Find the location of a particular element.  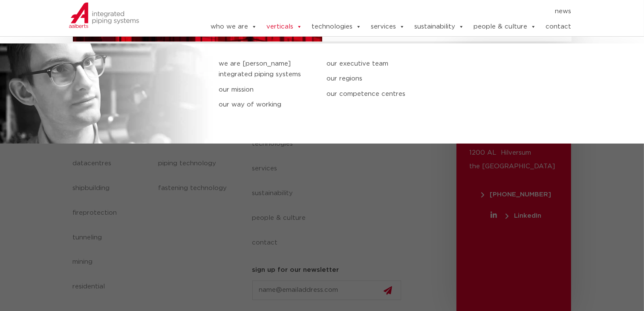

a: fireprotection is located at coordinates (111, 213).